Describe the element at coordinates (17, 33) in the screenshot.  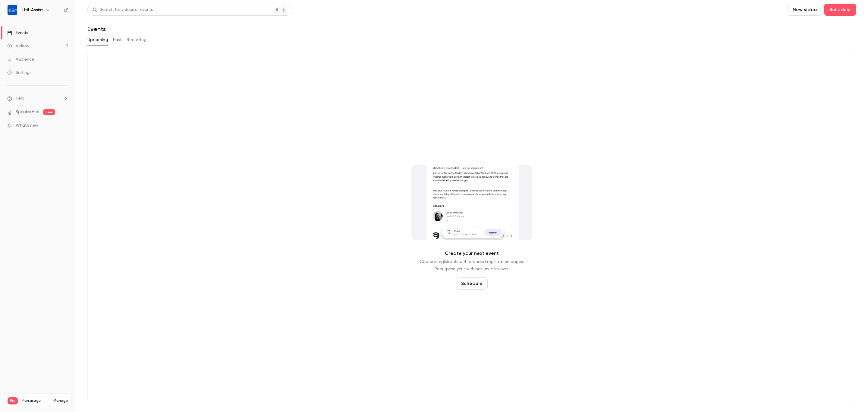
I see `div: Events` at that location.